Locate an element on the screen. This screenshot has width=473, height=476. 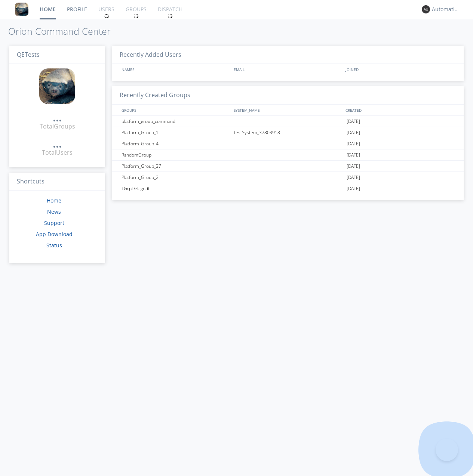
div: Platform_Group_37 is located at coordinates (175, 166).